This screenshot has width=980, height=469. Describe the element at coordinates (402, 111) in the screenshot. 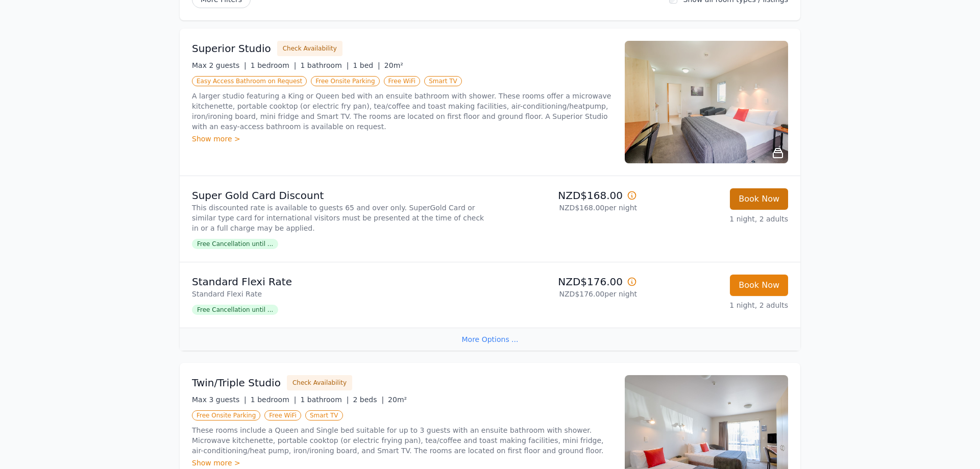

I see `p: A larger studio featuring a King or Queen bed with an ensuite bathroom with shower. These rooms o...` at that location.